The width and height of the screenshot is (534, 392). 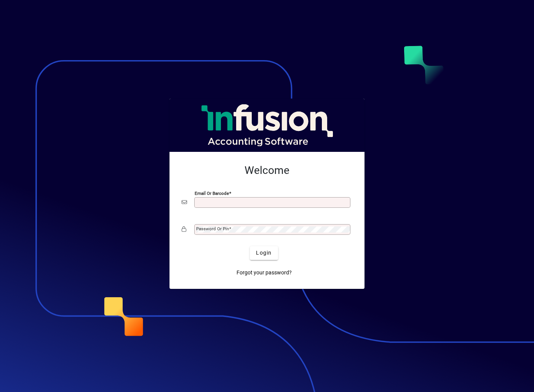 I want to click on mat-label: Password or Pin, so click(x=212, y=229).